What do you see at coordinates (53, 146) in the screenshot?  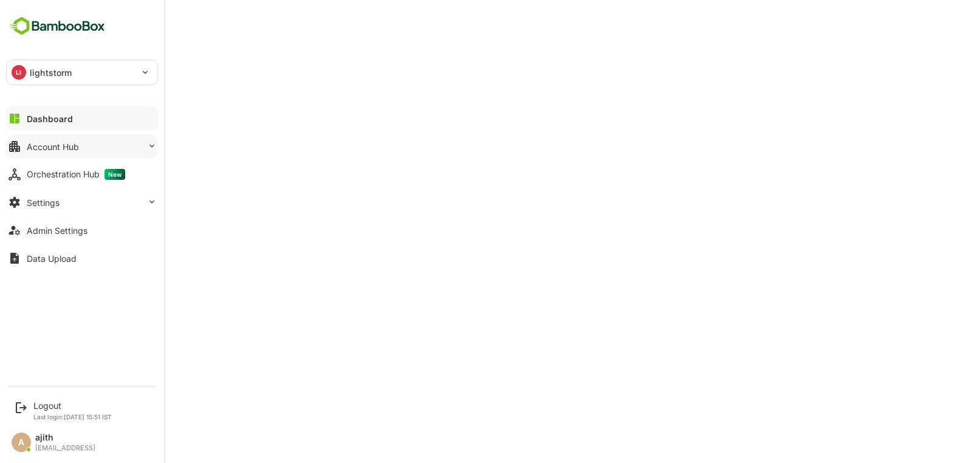 I see `div: Account Hub` at bounding box center [53, 146].